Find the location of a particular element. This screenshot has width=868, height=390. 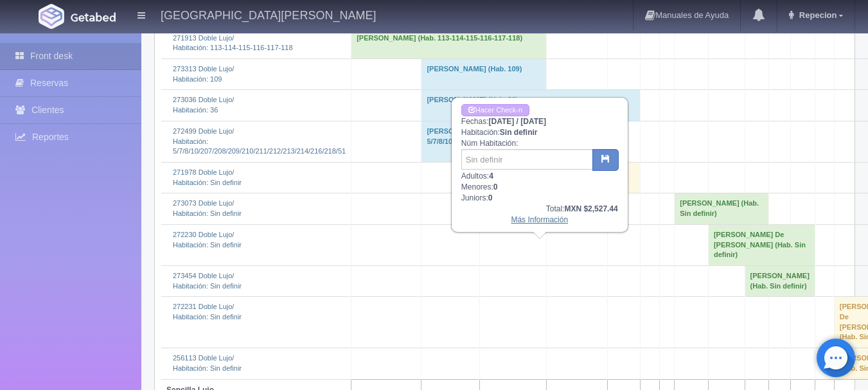

a: Más Información is located at coordinates (539, 220).